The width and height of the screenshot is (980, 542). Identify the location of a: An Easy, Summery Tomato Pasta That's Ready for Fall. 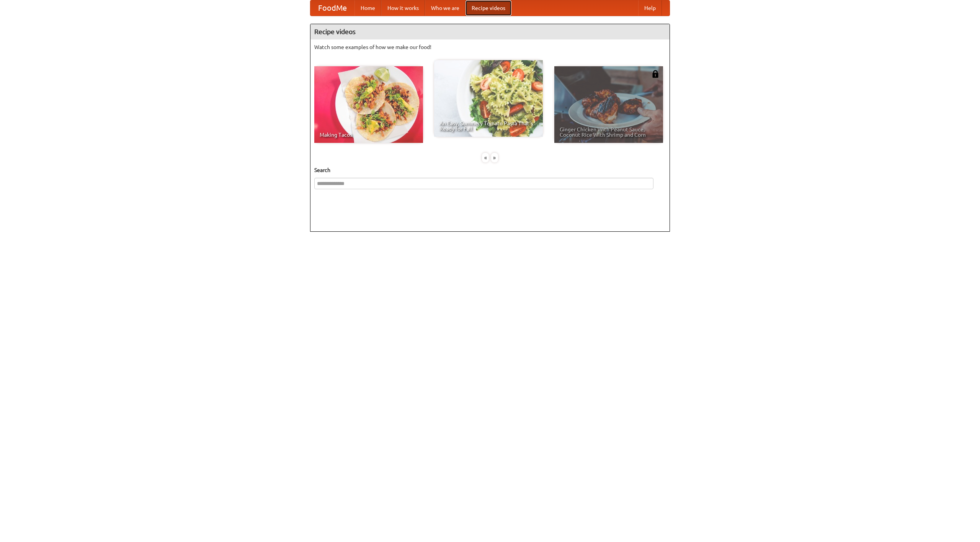
(488, 98).